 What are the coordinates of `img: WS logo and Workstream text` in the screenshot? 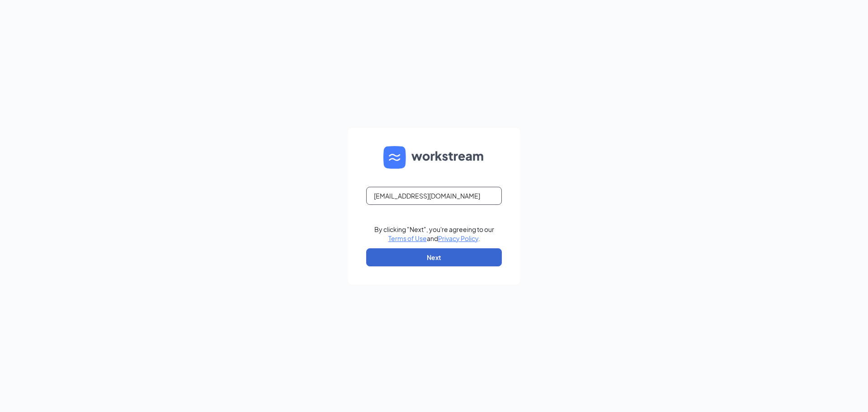 It's located at (434, 157).